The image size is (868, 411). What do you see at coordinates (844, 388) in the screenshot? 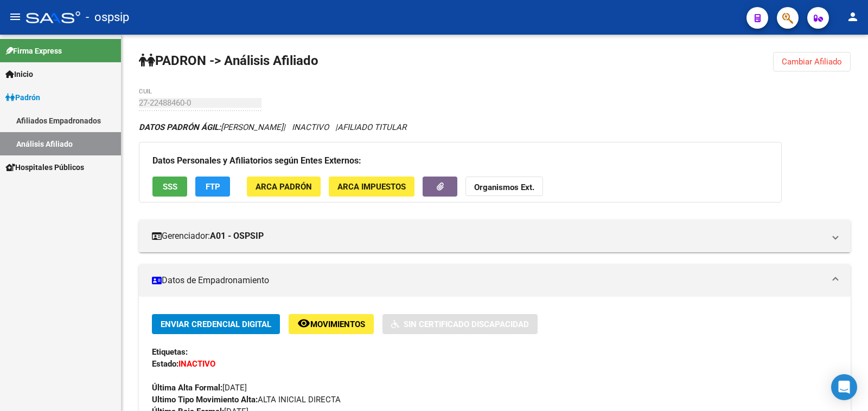
I see `div: Open Intercom Messenger` at bounding box center [844, 388].